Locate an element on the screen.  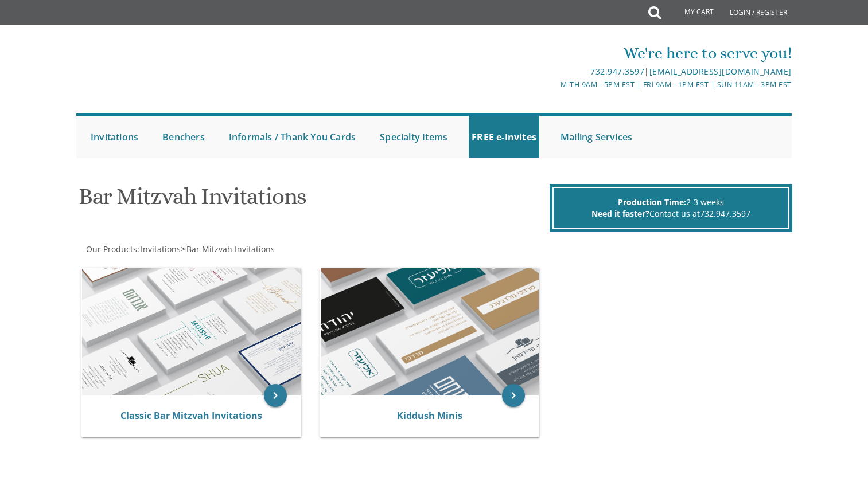
span: Need it faster? is located at coordinates (620, 214).